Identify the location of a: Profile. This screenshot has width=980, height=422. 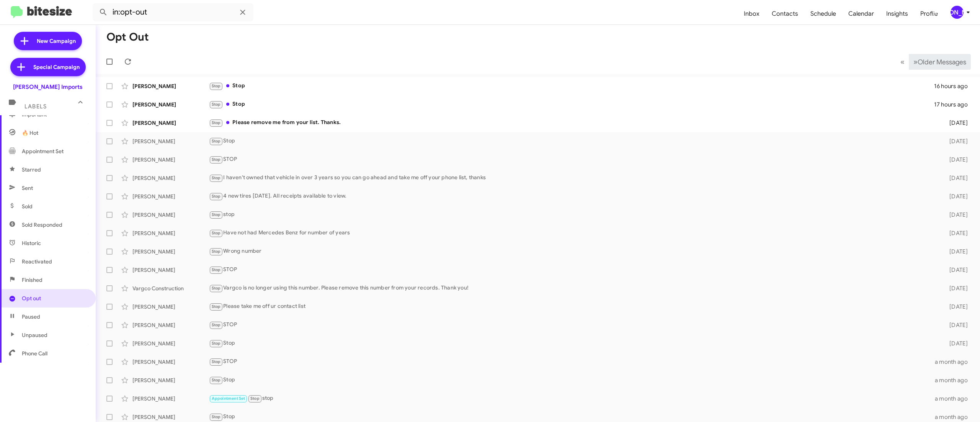
(929, 14).